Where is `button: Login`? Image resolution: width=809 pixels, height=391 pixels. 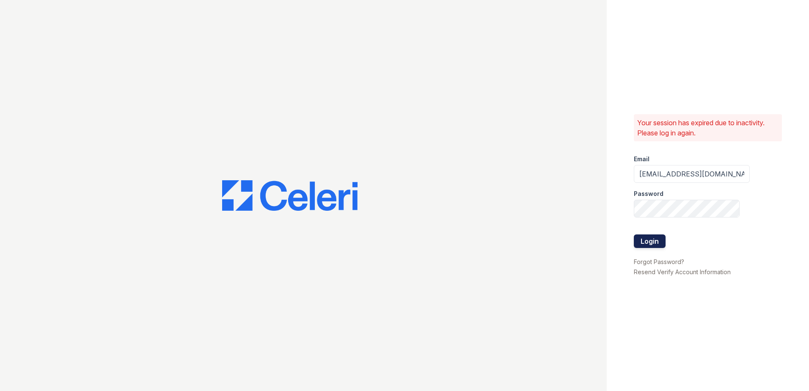 button: Login is located at coordinates (650, 241).